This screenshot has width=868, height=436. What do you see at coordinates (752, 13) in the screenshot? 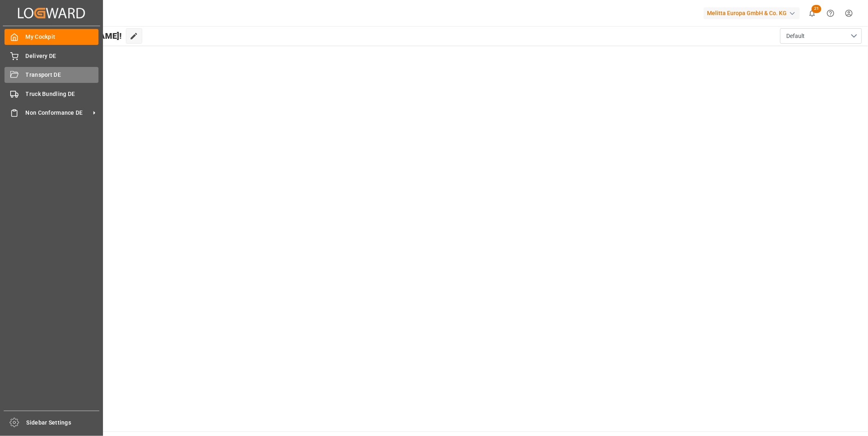
I see `div: Melitta Europa GmbH & Co. KG` at bounding box center [752, 13].